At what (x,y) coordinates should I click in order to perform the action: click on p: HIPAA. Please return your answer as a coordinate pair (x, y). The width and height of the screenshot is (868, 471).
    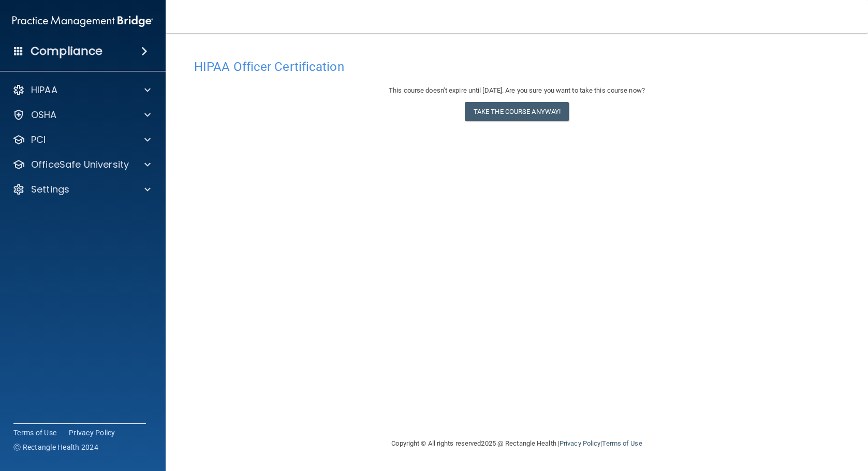
    Looking at the image, I should click on (44, 90).